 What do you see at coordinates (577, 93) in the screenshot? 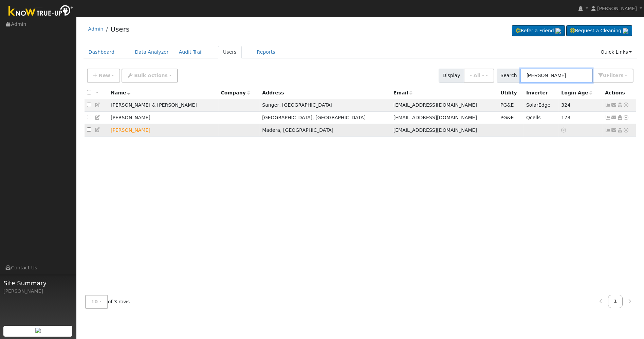
I see `span: Days since last login` at bounding box center [577, 93].